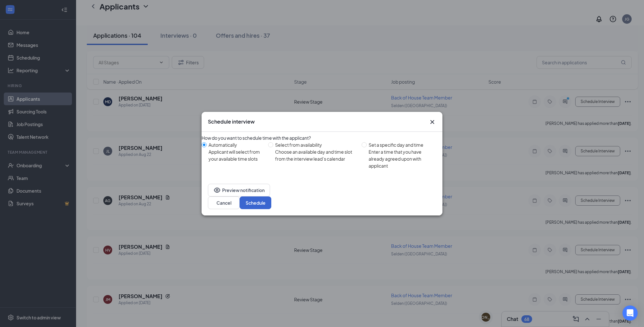 This screenshot has width=644, height=327. I want to click on div: Automatically, so click(236, 145).